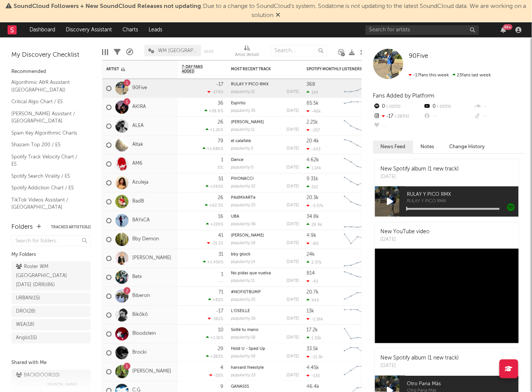 This screenshot has width=532, height=392. I want to click on a: L'OSEILLE, so click(240, 311).